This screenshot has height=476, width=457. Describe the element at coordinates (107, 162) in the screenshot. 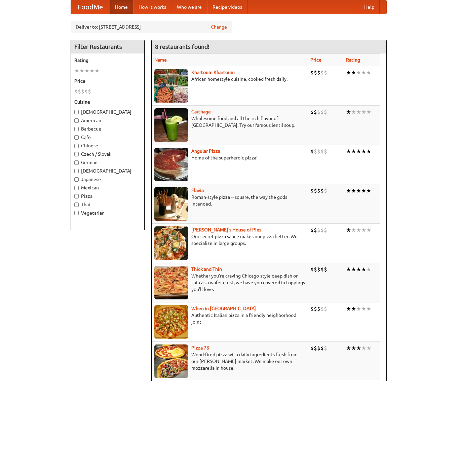

I see `label: German` at that location.